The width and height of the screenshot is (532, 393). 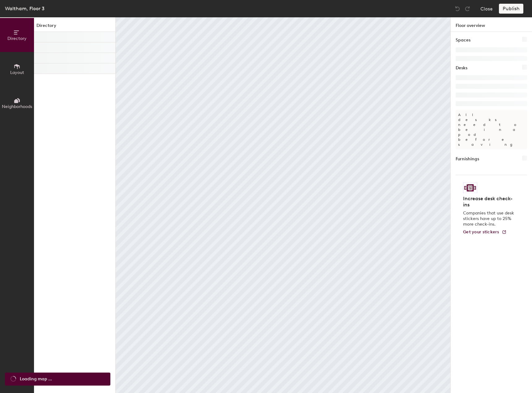 I want to click on h1: Spaces, so click(x=463, y=40).